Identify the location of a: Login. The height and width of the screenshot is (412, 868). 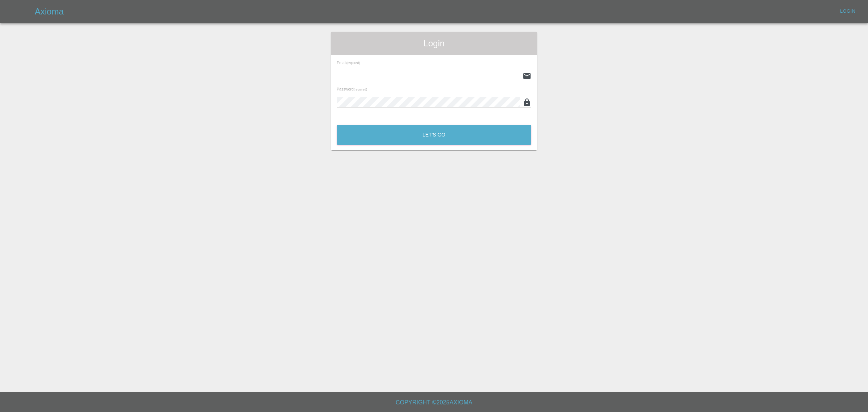
(847, 12).